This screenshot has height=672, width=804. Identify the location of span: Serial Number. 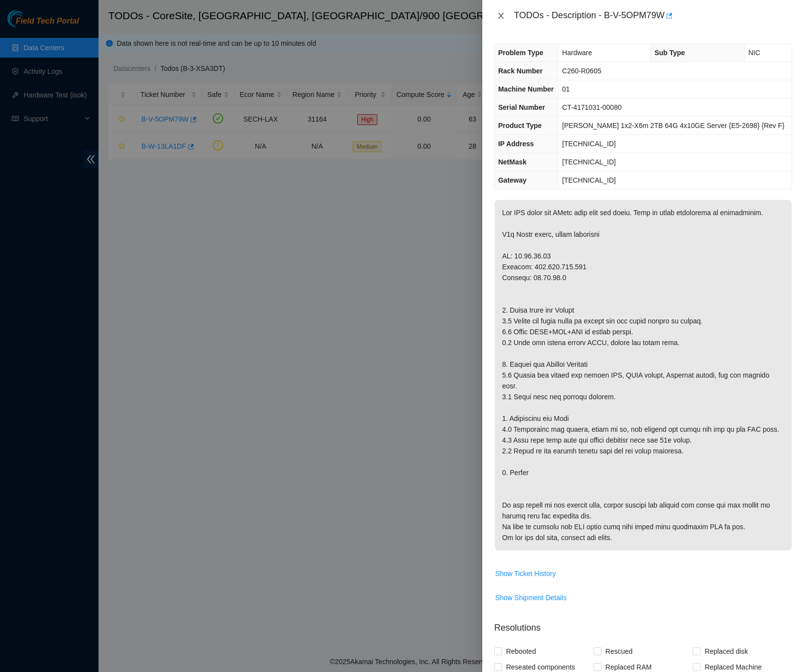
(521, 107).